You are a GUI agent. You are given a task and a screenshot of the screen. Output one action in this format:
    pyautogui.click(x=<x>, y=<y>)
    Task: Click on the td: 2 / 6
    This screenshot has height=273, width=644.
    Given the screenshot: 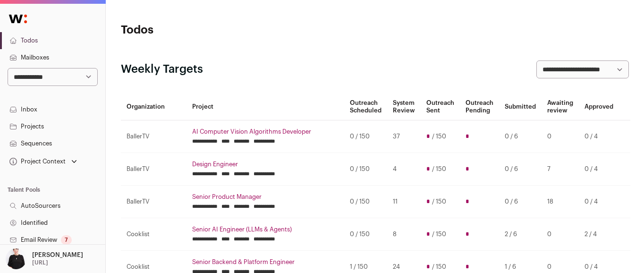 What is the action you would take?
    pyautogui.click(x=520, y=234)
    